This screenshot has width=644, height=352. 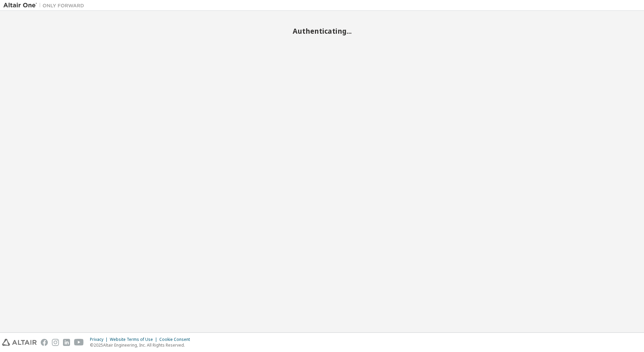 I want to click on img: linkedin.svg, so click(x=67, y=342).